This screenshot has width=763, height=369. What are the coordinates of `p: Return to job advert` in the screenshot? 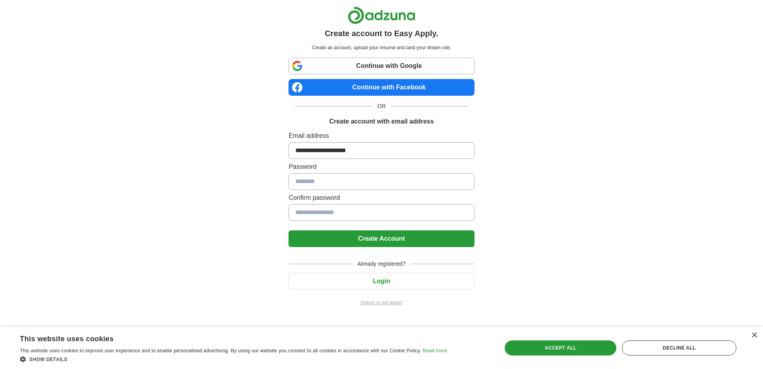 It's located at (381, 303).